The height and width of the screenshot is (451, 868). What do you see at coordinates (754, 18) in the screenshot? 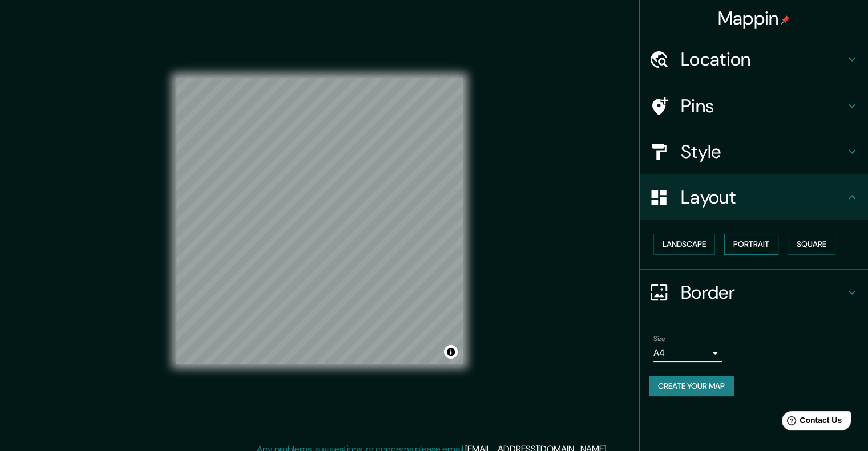
I see `h4: Mappin` at bounding box center [754, 18].